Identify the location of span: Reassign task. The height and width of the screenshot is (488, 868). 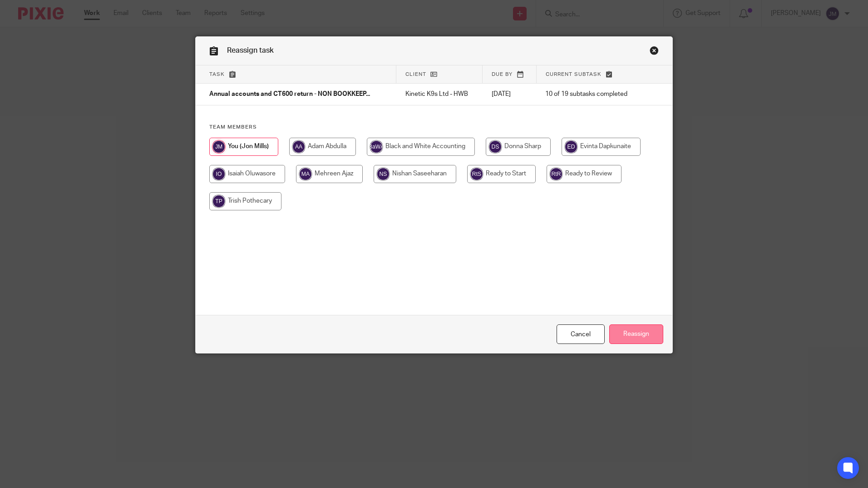
(250, 50).